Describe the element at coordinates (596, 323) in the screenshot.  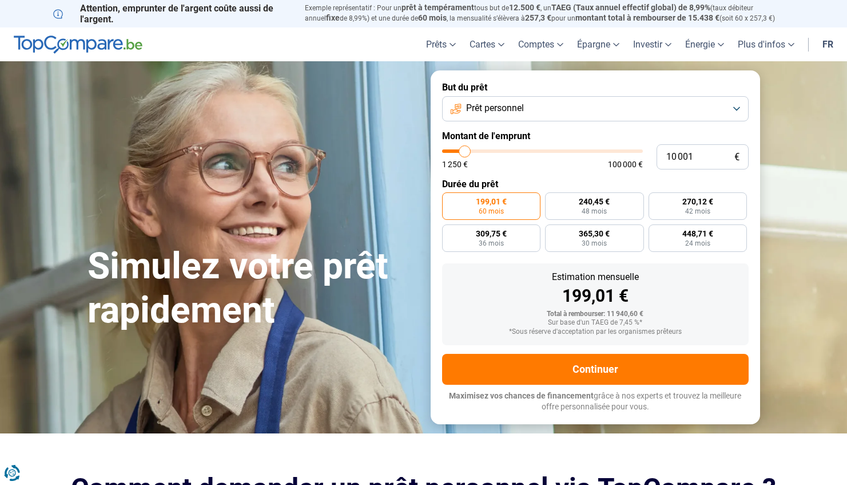
I see `div: Sur base d'un TAEG de 7,45 %*` at that location.